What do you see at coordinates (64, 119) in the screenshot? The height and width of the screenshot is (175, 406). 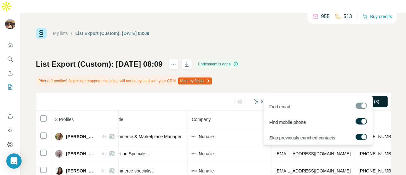 I see `span: 3 Profiles` at bounding box center [64, 119].